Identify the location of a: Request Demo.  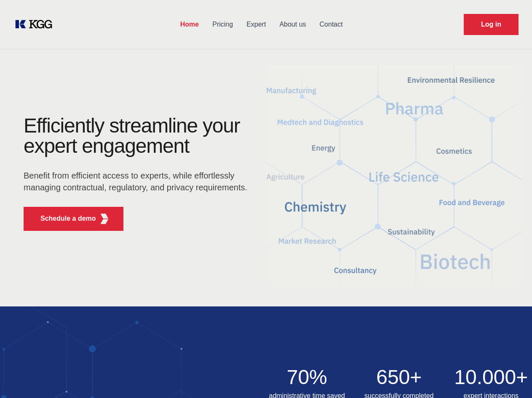
(491, 25).